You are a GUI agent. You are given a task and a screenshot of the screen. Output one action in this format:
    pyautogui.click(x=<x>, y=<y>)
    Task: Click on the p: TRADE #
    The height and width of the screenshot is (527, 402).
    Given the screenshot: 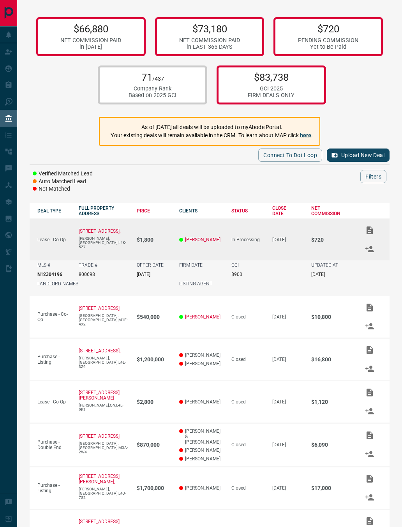 What is the action you would take?
    pyautogui.click(x=88, y=265)
    